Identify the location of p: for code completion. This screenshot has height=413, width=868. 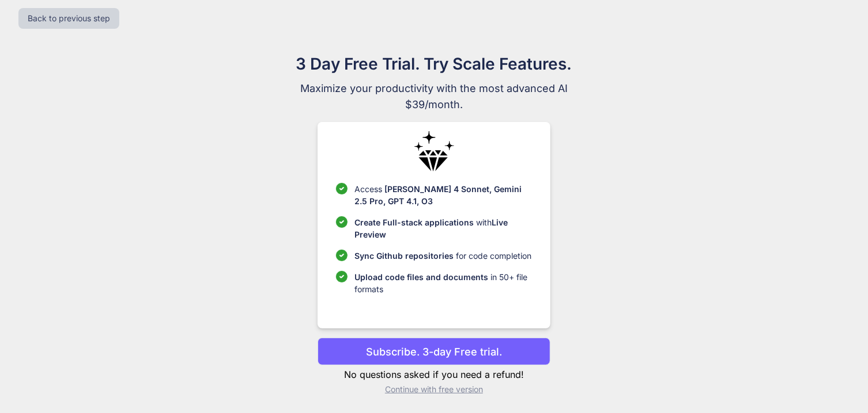
(443, 256).